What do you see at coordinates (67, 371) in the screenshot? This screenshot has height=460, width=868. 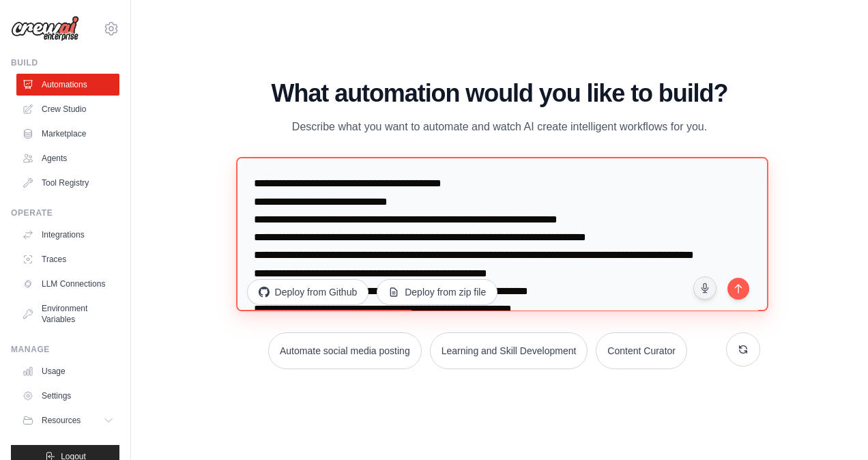 I see `a: Usage` at bounding box center [67, 371].